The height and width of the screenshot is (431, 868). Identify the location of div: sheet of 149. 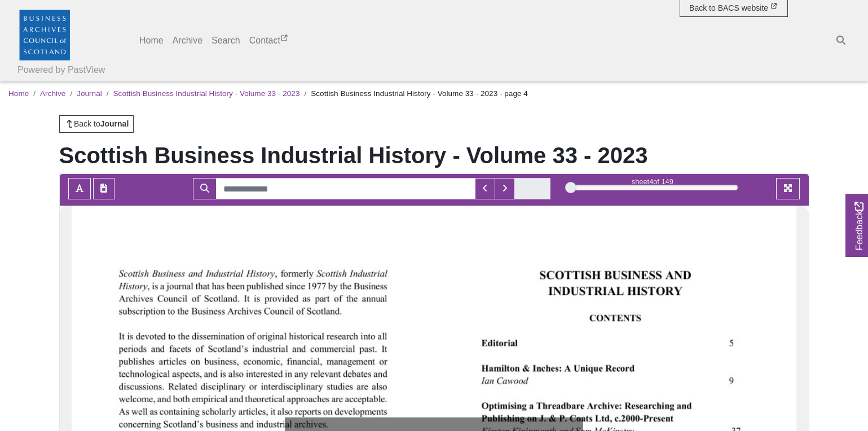
(653, 181).